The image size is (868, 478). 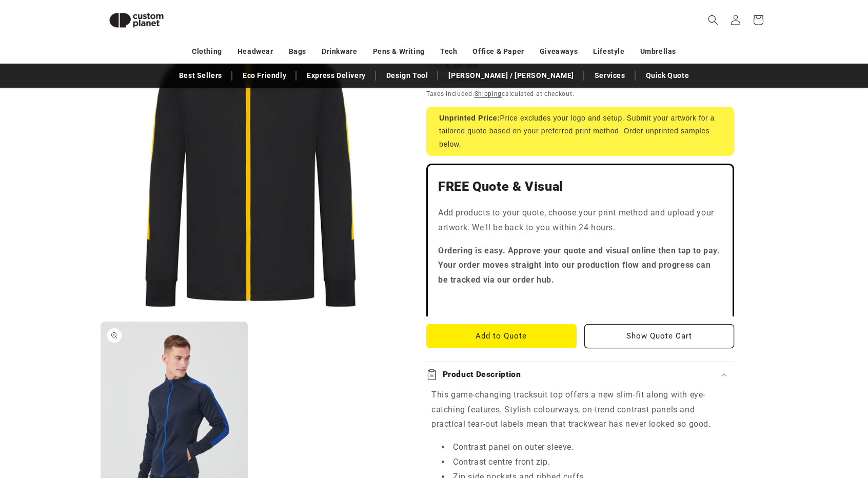 I want to click on a: Design Tool, so click(x=407, y=76).